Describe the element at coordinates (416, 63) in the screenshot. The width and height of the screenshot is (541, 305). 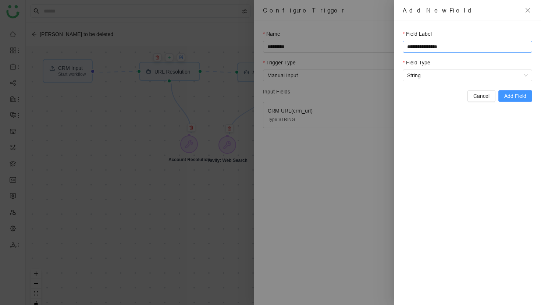
I see `label: Field Type` at that location.